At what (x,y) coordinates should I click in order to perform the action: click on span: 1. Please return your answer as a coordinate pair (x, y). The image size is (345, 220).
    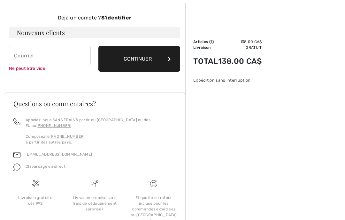
    Looking at the image, I should click on (211, 42).